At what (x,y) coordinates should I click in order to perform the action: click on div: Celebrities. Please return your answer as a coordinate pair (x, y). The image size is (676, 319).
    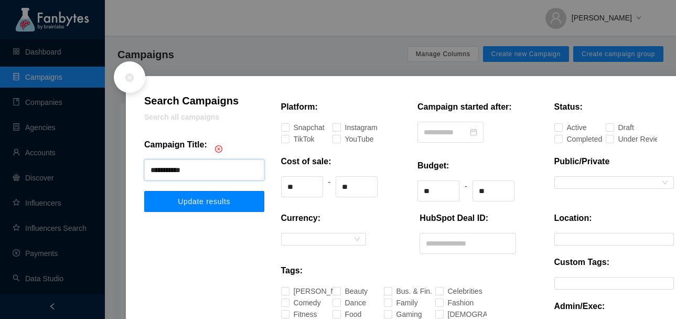
    Looking at the image, I should click on (454, 291).